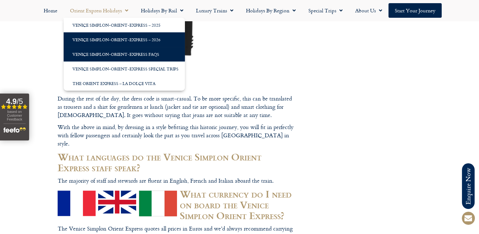  Describe the element at coordinates (124, 69) in the screenshot. I see `a: Venice Simplon-Orient-Express Special Trips` at that location.